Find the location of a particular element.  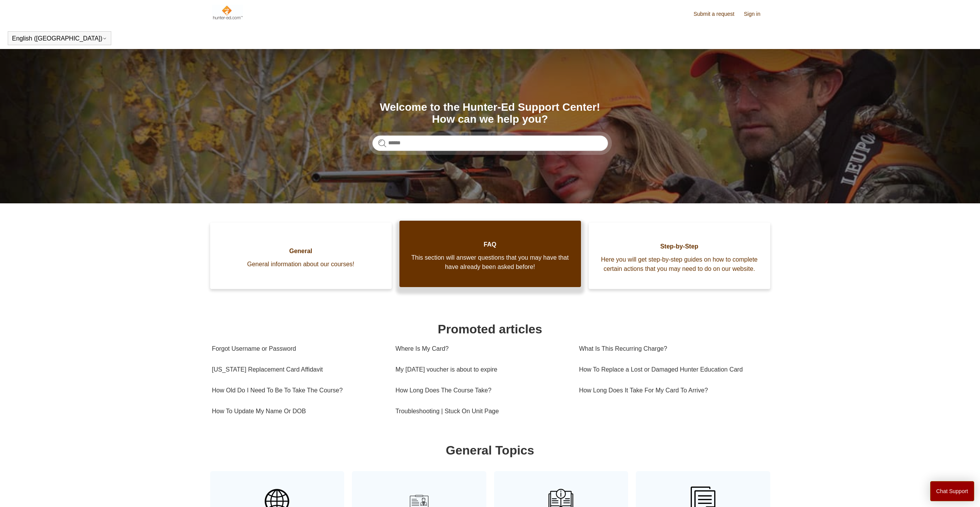

a: What Is This Recurring Charge? is located at coordinates (671, 349).